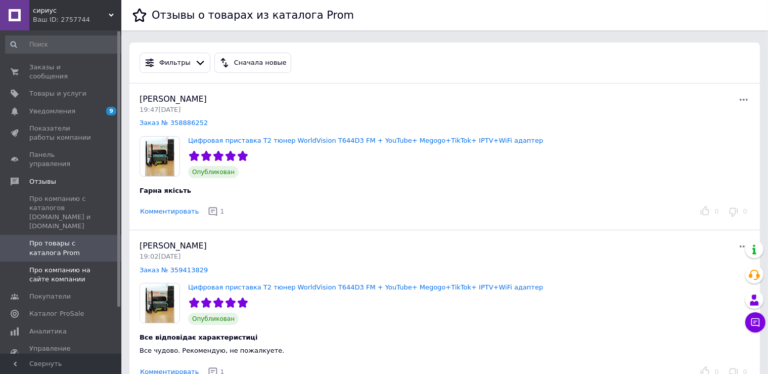 This screenshot has width=768, height=374. I want to click on span: Показатели работы компании, so click(61, 133).